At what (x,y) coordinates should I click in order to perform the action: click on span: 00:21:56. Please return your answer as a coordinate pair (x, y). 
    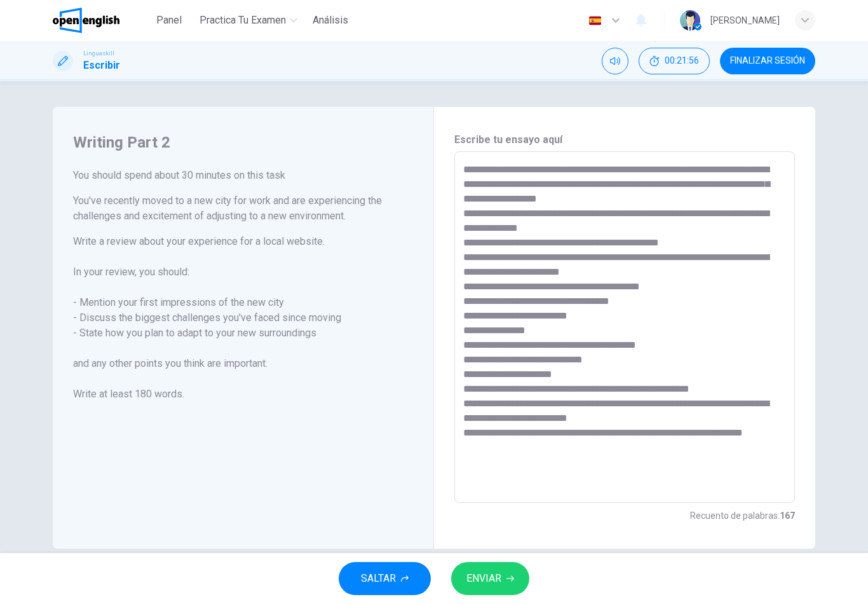
    Looking at the image, I should click on (682, 61).